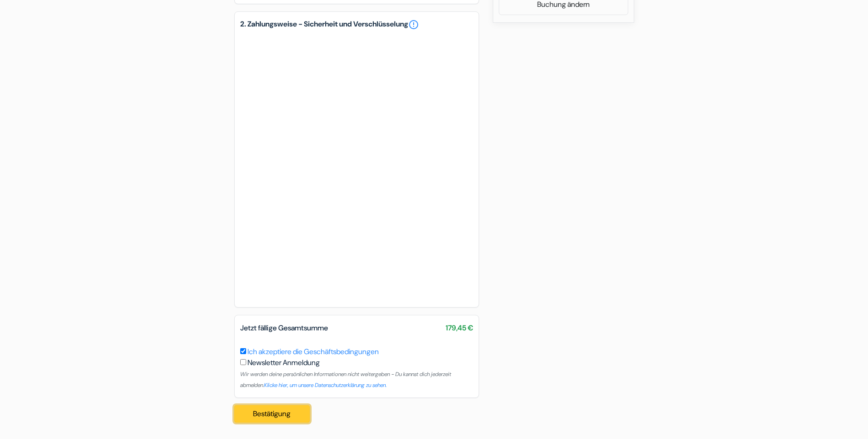  What do you see at coordinates (284, 363) in the screenshot?
I see `label: Newsletter Anmeldung` at bounding box center [284, 363].